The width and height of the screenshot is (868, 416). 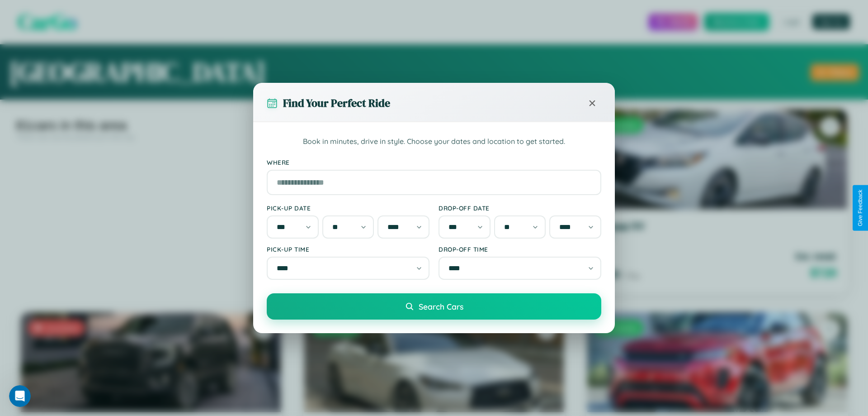 What do you see at coordinates (434, 162) in the screenshot?
I see `label: Where` at bounding box center [434, 162].